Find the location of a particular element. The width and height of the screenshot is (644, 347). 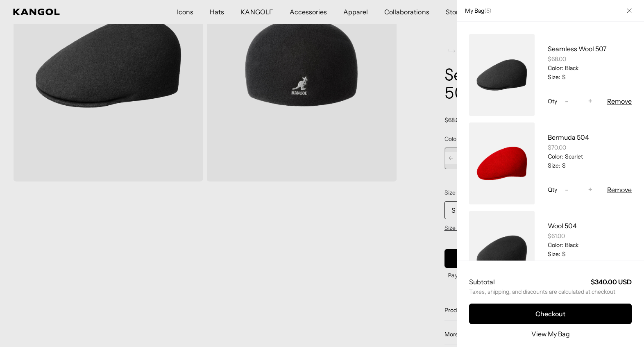

h2: My Bag is located at coordinates (476, 11).